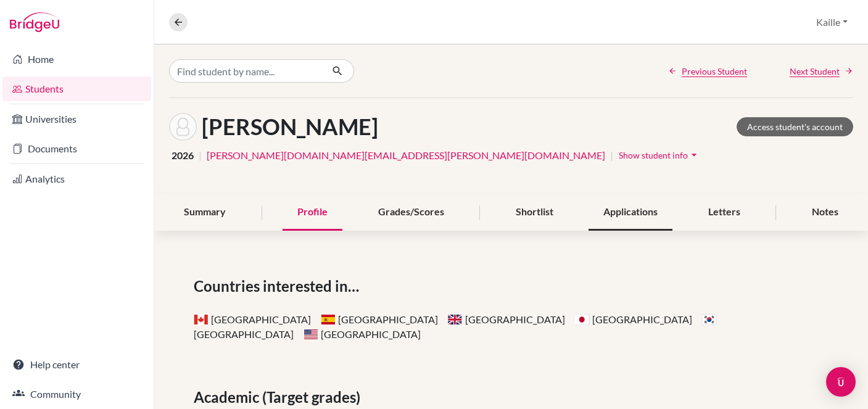 The image size is (868, 409). Describe the element at coordinates (311, 335) in the screenshot. I see `span: United States of America` at that location.